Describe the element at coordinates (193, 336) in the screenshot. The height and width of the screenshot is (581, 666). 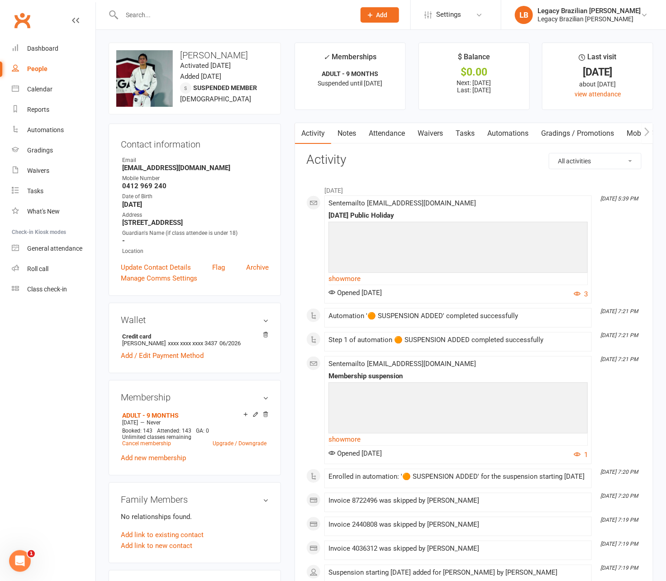
I see `strong: Credit card` at that location.